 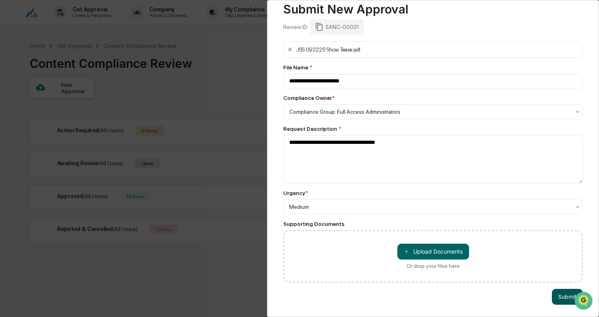 What do you see at coordinates (33, 104) in the screenshot?
I see `span: Preclearance` at bounding box center [33, 104].